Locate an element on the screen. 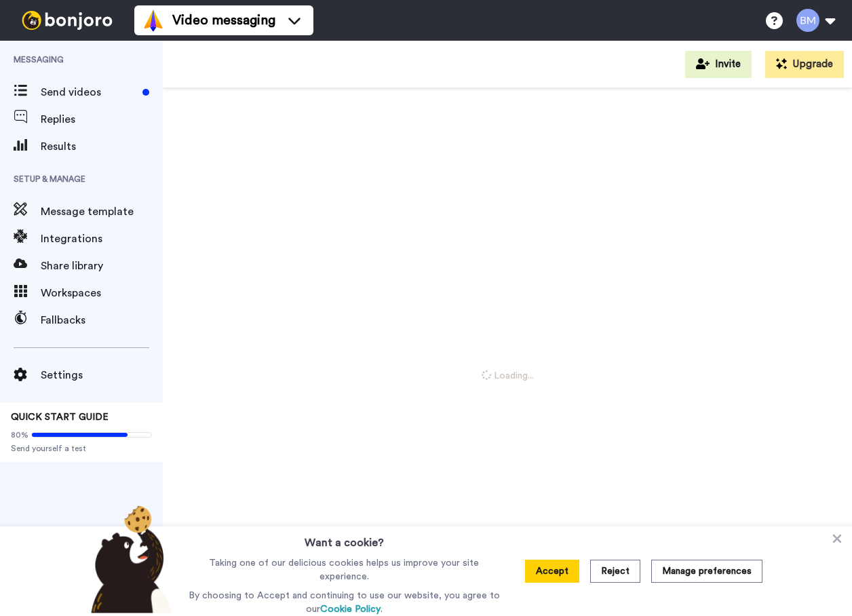  span: Send videos is located at coordinates (89, 93).